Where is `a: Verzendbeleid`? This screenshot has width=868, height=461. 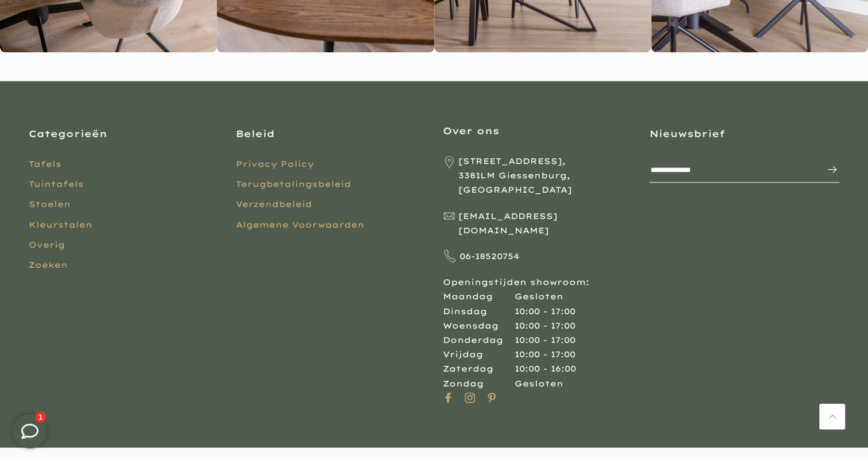 a: Verzendbeleid is located at coordinates (274, 204).